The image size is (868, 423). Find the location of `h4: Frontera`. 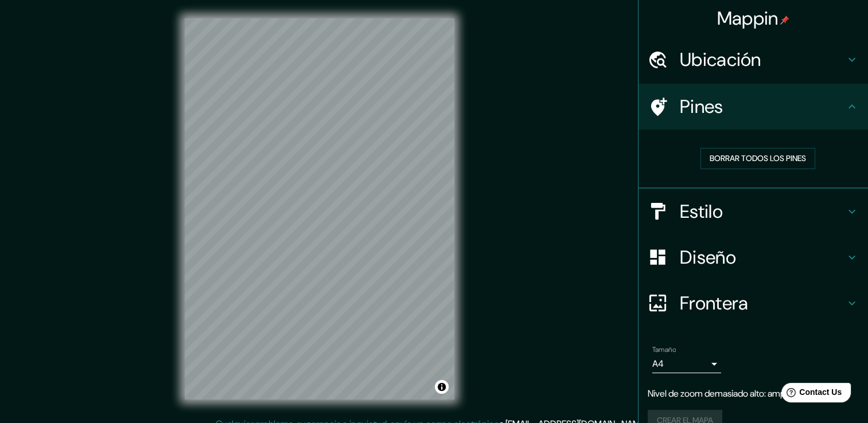

h4: Frontera is located at coordinates (762, 303).